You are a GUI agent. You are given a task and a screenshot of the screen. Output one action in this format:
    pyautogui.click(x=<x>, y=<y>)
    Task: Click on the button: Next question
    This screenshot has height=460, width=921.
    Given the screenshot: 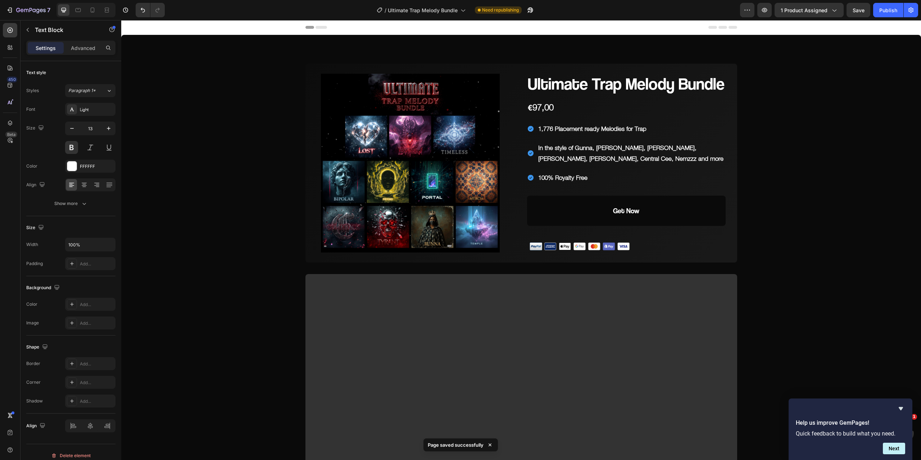 What is the action you would take?
    pyautogui.click(x=894, y=449)
    